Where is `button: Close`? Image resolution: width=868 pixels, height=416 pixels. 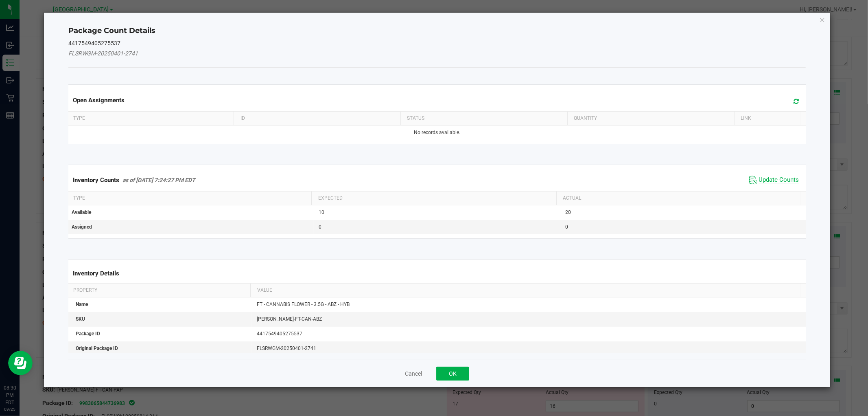 button: Close is located at coordinates (823, 20).